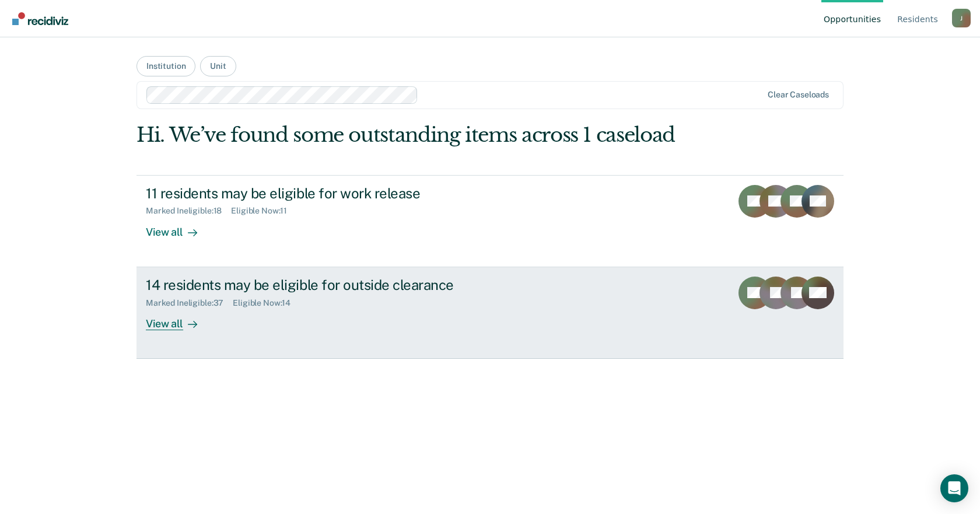 This screenshot has height=514, width=980. I want to click on button: Unit, so click(218, 66).